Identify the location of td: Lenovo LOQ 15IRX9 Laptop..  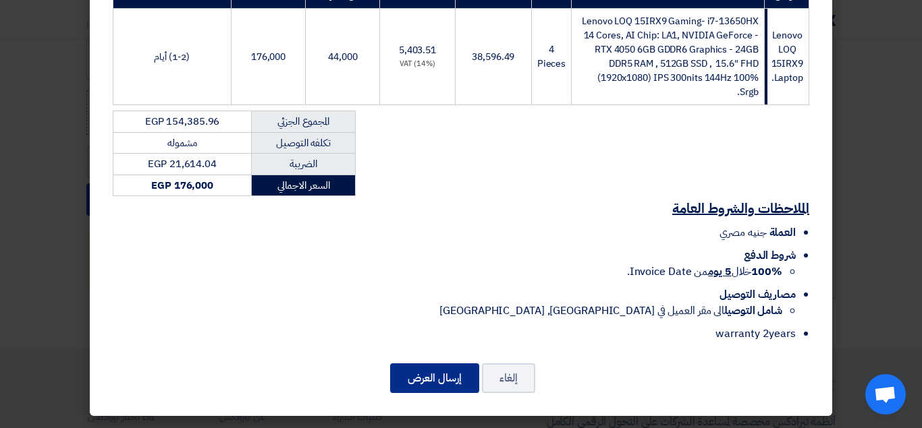
(786, 57).